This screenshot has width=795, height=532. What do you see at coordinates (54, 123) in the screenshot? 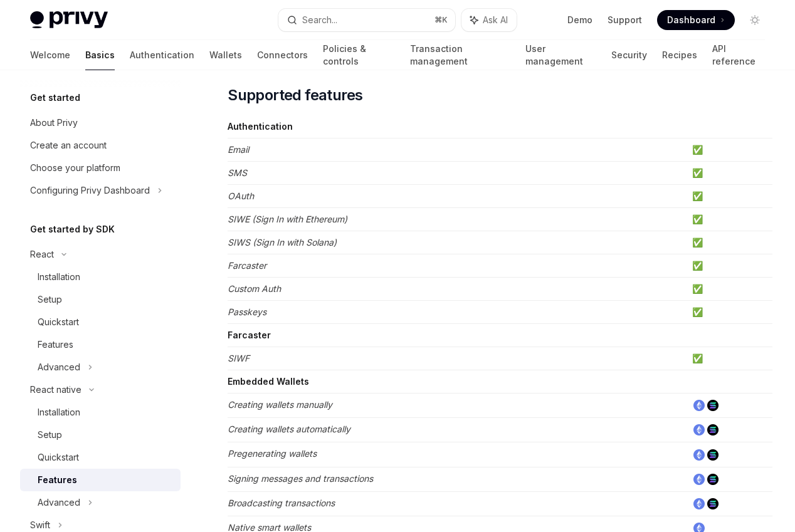
I see `div: About Privy` at bounding box center [54, 123].